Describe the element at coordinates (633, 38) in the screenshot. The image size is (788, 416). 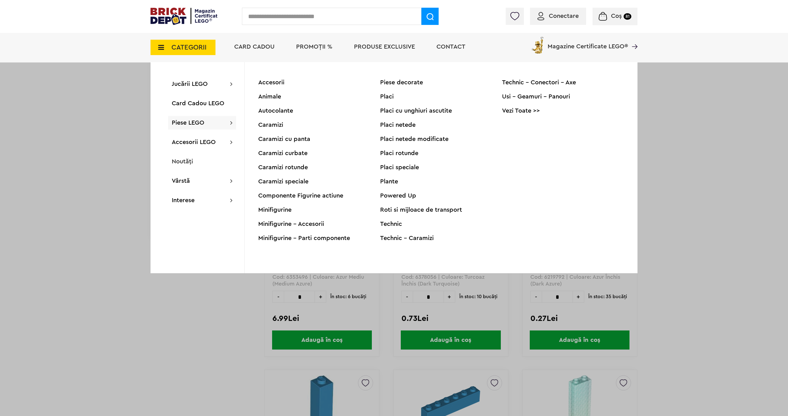
I see `a: Magazine Certificate LEGO®` at that location.